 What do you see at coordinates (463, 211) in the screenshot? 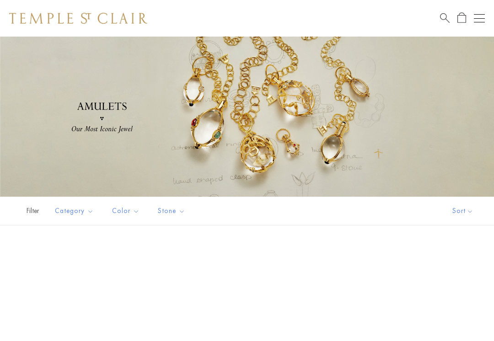
I see `button: Show sort by` at bounding box center [463, 211].